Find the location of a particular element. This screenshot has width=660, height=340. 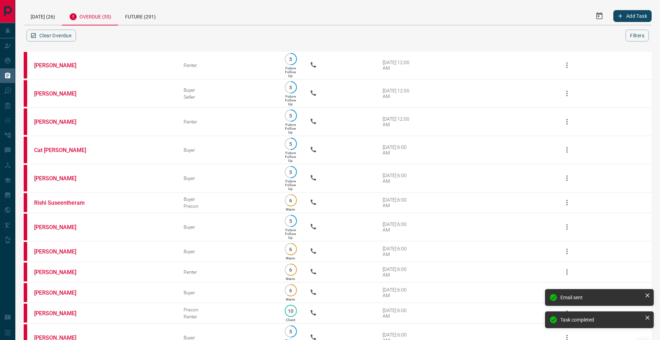

a: Rishi Suseentheram is located at coordinates (60, 203).